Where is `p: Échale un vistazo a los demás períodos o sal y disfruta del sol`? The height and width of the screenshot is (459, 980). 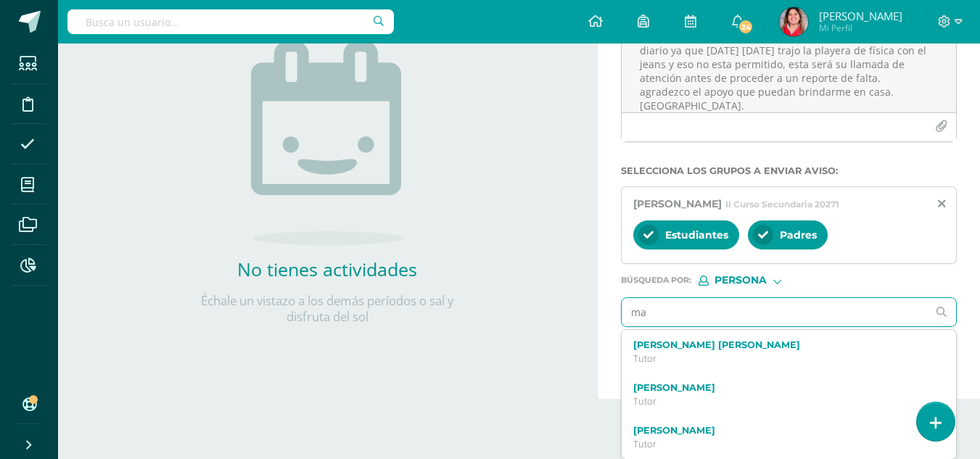 p: Échale un vistazo a los demás períodos o sal y disfruta del sol is located at coordinates (327, 309).